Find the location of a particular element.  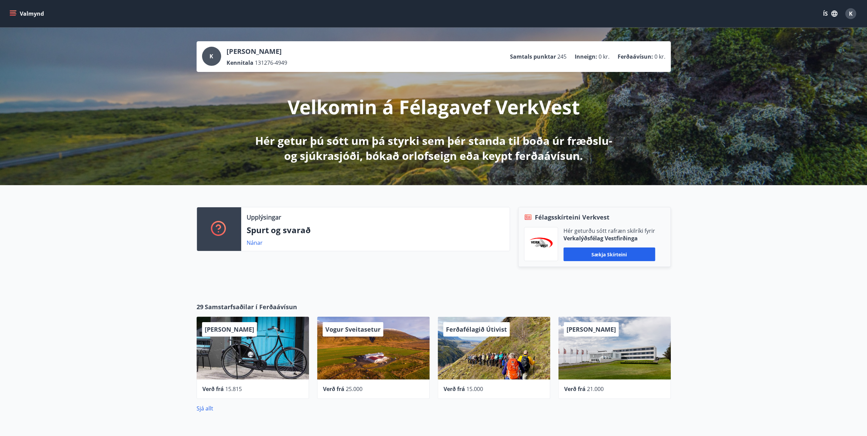

p: Upplýsingar is located at coordinates (264, 217).